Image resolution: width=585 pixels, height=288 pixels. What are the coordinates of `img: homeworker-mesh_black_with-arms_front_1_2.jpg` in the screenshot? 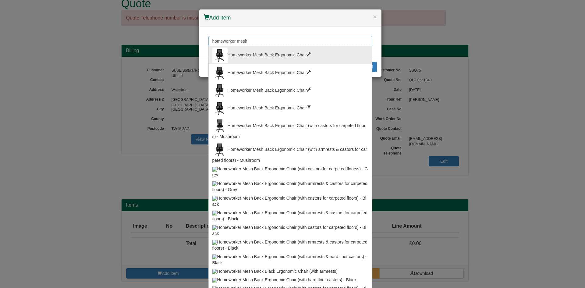 It's located at (215, 213).